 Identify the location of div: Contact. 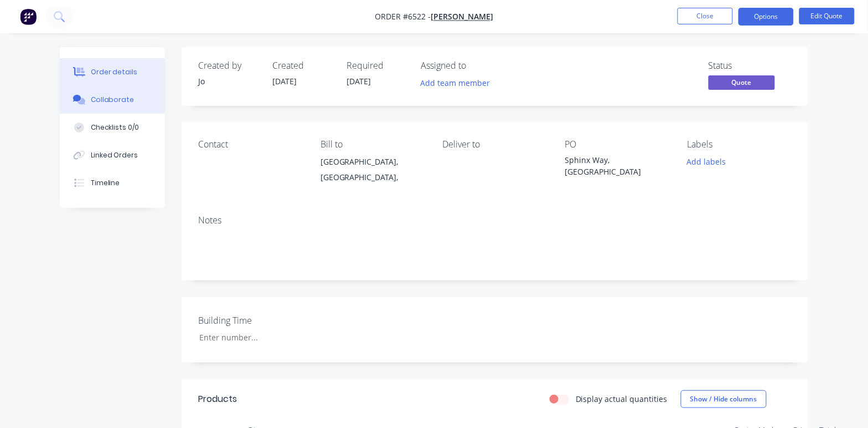
(250, 144).